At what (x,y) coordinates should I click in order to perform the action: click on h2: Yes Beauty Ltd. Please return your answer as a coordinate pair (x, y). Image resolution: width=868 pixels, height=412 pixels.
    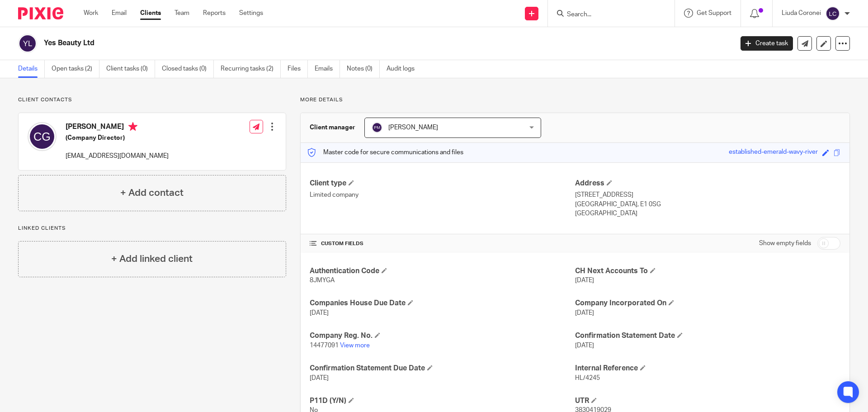
    Looking at the image, I should click on (317, 43).